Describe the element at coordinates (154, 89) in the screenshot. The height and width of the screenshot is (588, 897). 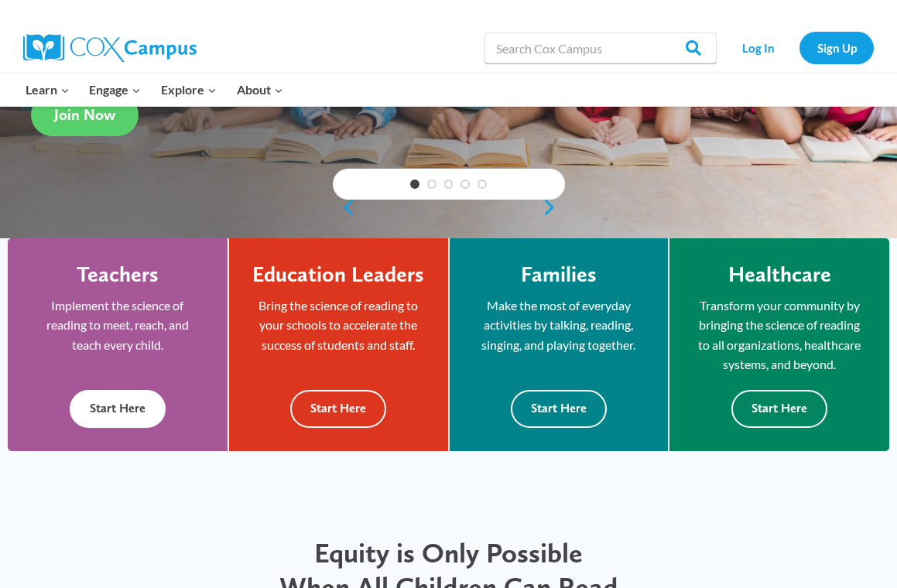
I see `nav: Primary Navigation` at that location.